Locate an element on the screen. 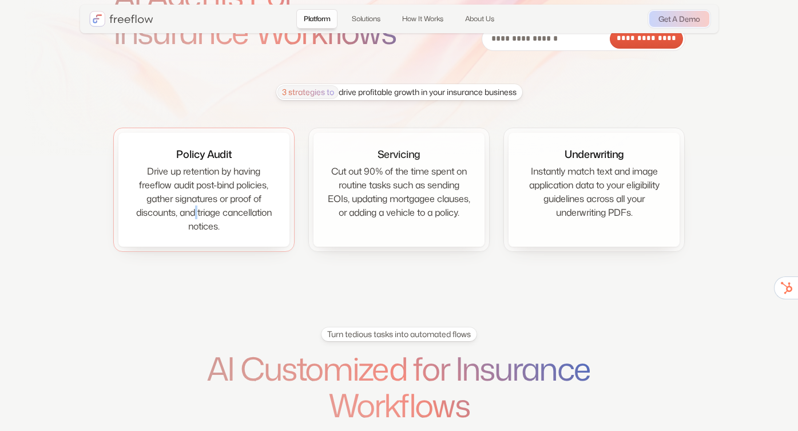  a: Platform is located at coordinates (317, 19).